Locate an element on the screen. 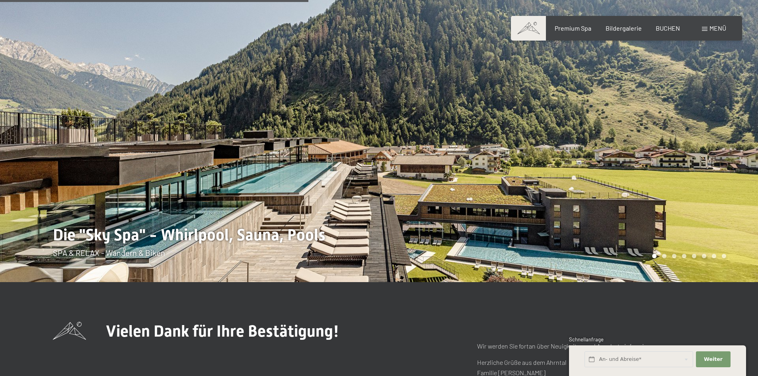  div: Carousel Page 7 is located at coordinates (714, 256).